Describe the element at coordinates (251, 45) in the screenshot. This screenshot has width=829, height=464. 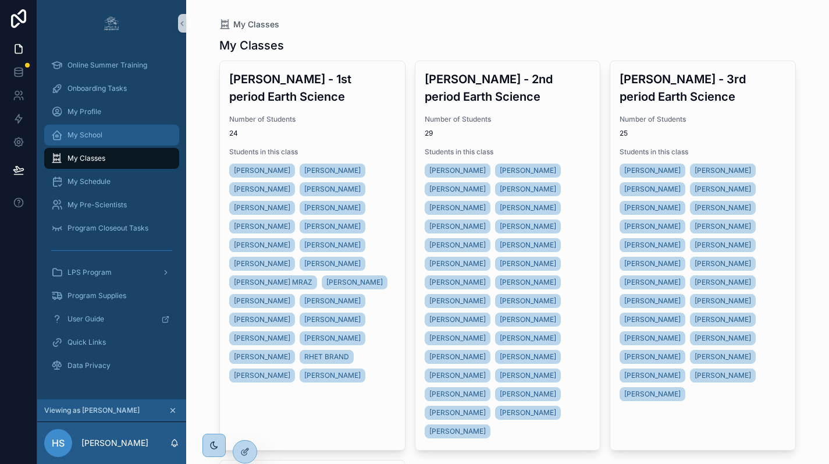
I see `h1: My Classes` at that location.